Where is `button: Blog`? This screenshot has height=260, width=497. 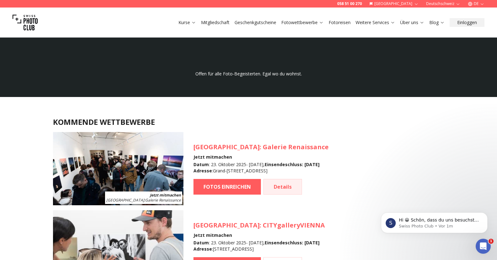 button: Blog is located at coordinates (437, 23).